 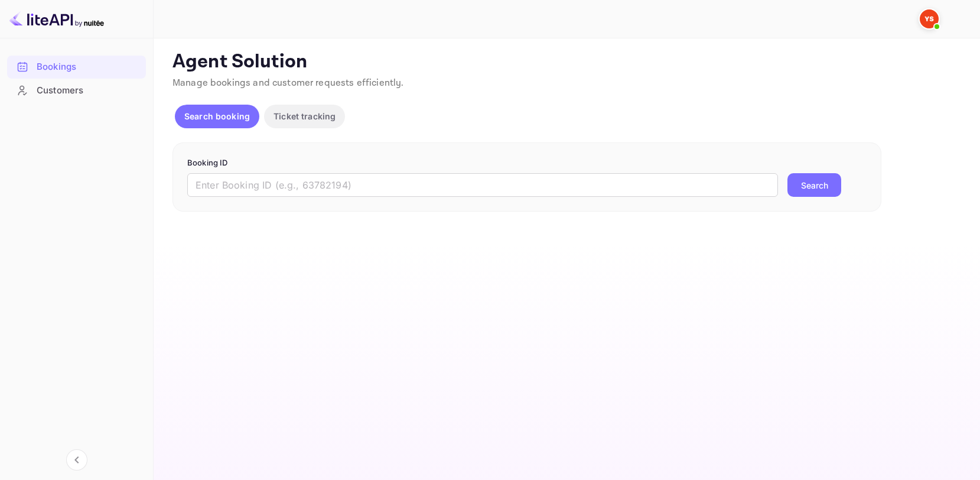 What do you see at coordinates (566, 62) in the screenshot?
I see `p: Agent Solution` at bounding box center [566, 62].